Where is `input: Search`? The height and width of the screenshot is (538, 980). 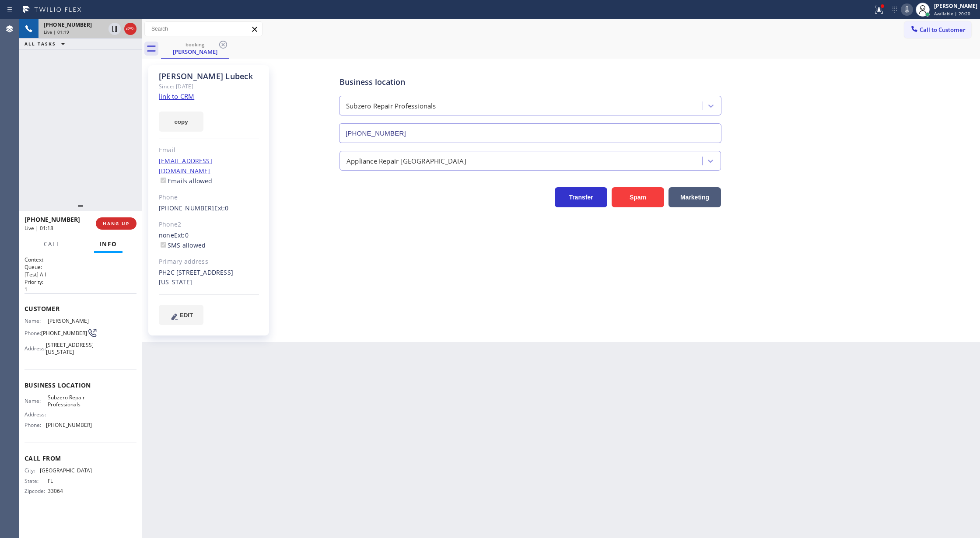 input: Search is located at coordinates (204, 29).